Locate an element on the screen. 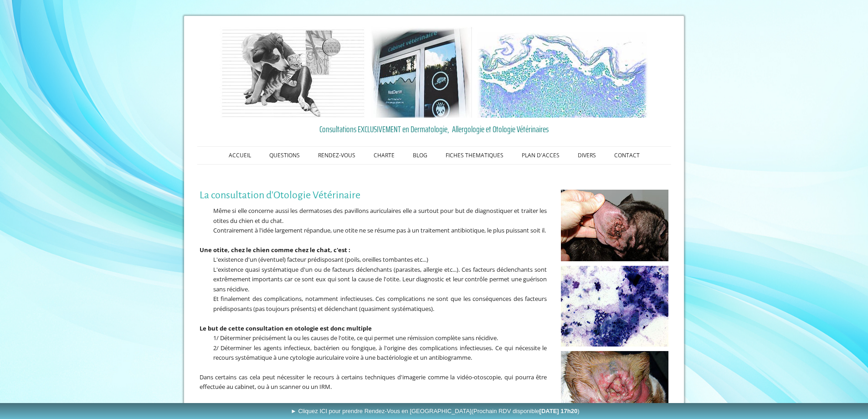 This screenshot has height=419, width=868. a: ACCUEIL is located at coordinates (240, 155).